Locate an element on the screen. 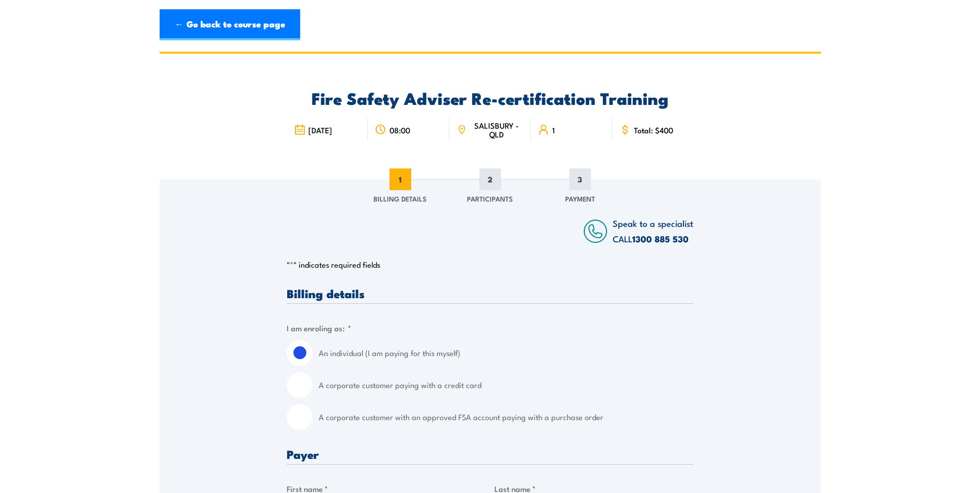 The image size is (980, 493). label: A corporate customer paying with a credit card is located at coordinates (506, 385).